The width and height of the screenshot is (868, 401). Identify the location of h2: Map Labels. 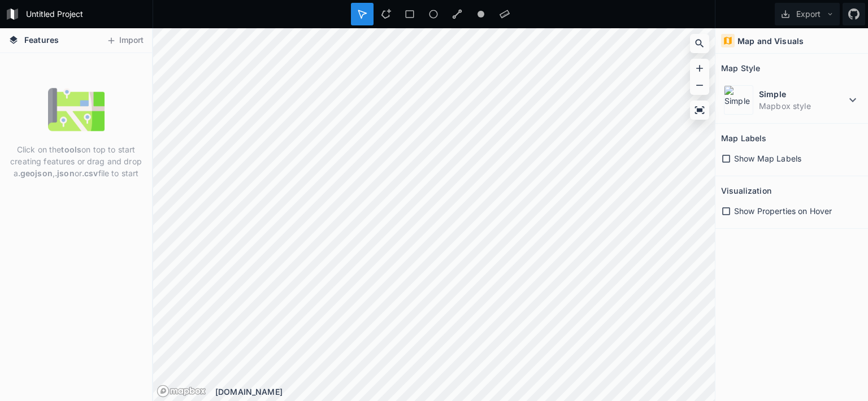
(744, 138).